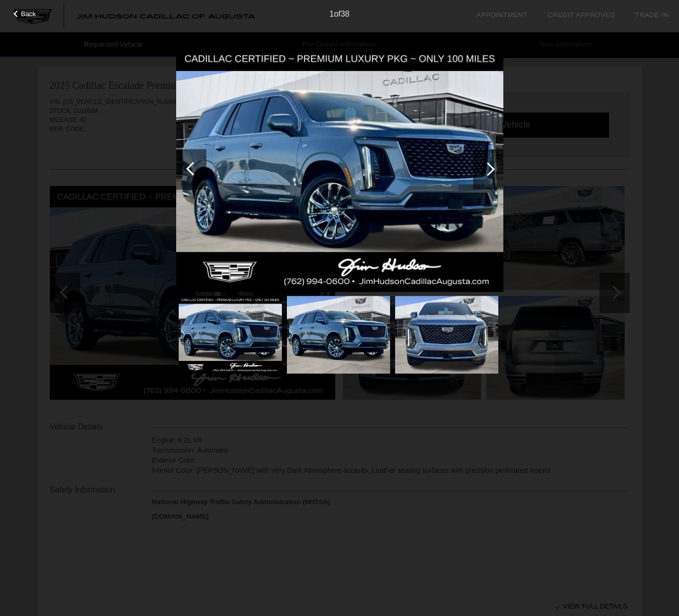 The height and width of the screenshot is (616, 679). I want to click on span: Back, so click(28, 14).